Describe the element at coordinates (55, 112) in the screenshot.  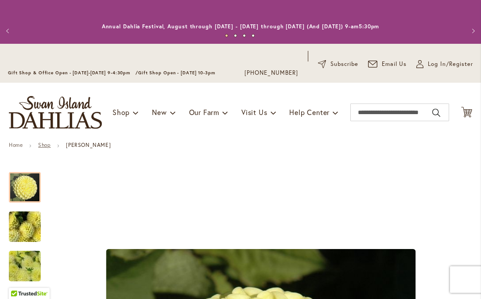
I see `a: store logo` at that location.